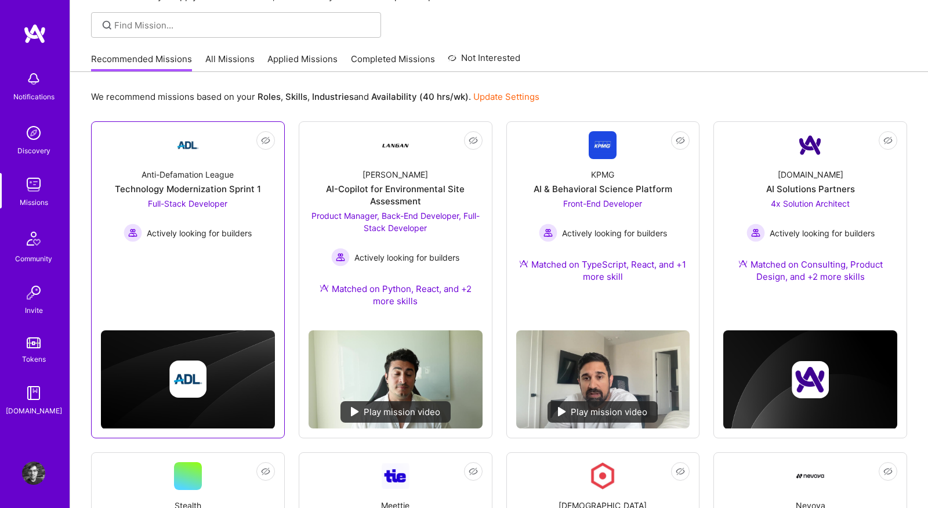 The image size is (928, 508). What do you see at coordinates (34, 96) in the screenshot?
I see `div: Notifications` at bounding box center [34, 96].